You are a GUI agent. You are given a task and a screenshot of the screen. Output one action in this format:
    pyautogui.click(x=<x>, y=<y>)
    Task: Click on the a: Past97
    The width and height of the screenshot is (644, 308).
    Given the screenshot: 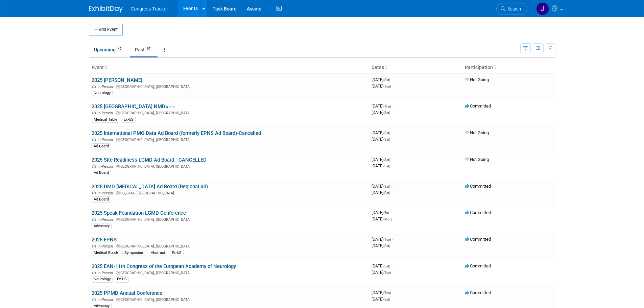 What is the action you would take?
    pyautogui.click(x=143, y=49)
    